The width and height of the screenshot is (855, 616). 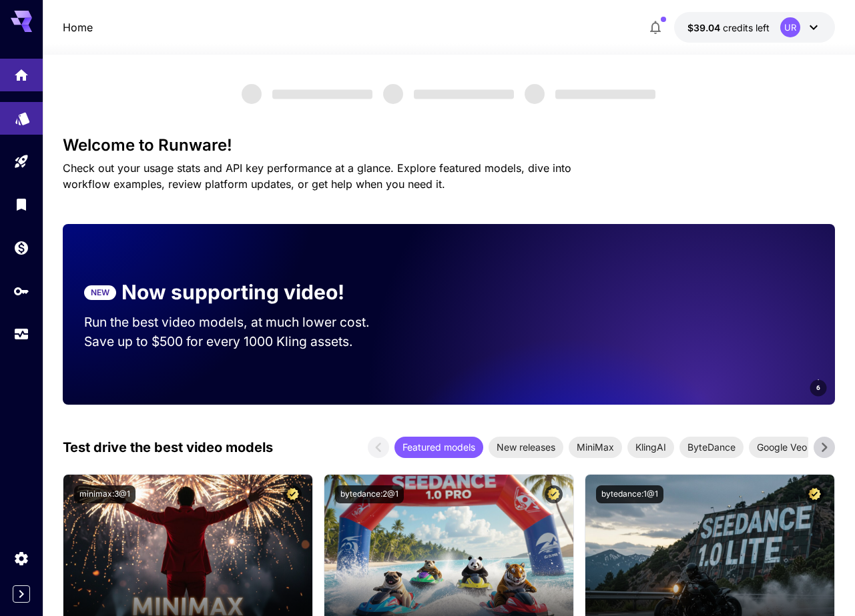 What do you see at coordinates (449, 145) in the screenshot?
I see `h3: Welcome to Runware!` at bounding box center [449, 145].